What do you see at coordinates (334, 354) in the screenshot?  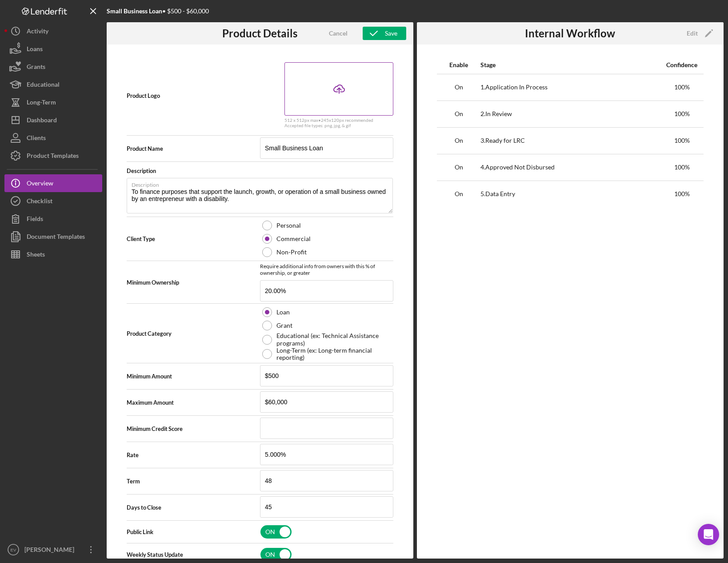 I see `label: Long-Term (ex: Long-term financial reporting)` at bounding box center [334, 354].